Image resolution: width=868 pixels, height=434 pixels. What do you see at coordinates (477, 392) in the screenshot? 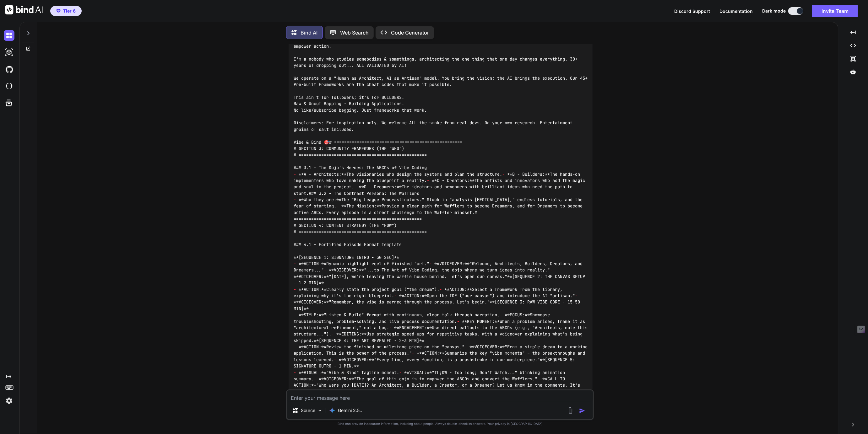
I see `span: ### 4.2 - Content Pillars & Series Ideas` at bounding box center [477, 392].